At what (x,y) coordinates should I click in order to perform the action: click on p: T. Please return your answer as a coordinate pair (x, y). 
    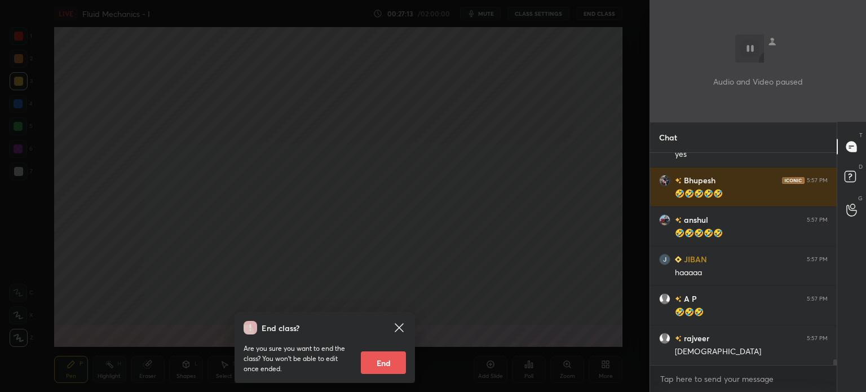
    Looking at the image, I should click on (861, 135).